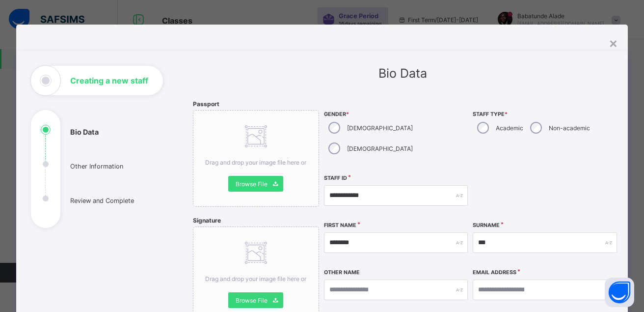 This screenshot has width=644, height=312. What do you see at coordinates (109, 80) in the screenshot?
I see `h1: Creating a new staff` at bounding box center [109, 80].